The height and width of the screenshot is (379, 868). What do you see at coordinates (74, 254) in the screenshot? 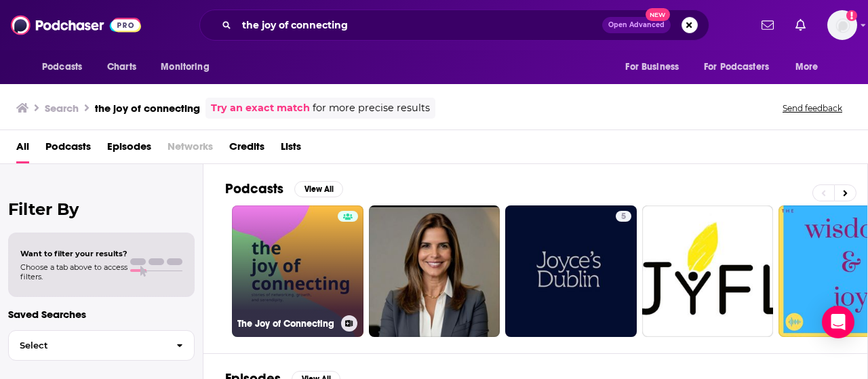
I see `span: Want to filter your results?` at bounding box center [74, 254].